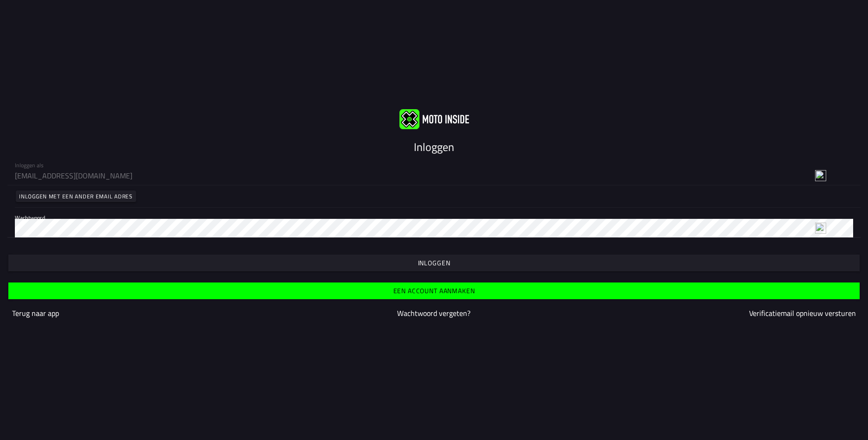 This screenshot has height=440, width=868. What do you see at coordinates (434, 291) in the screenshot?
I see `ion-button: Een account aanmaken` at bounding box center [434, 291].